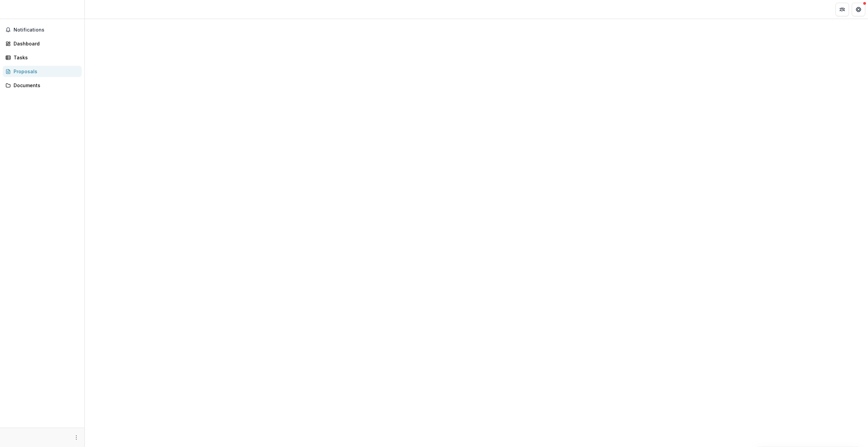 Image resolution: width=868 pixels, height=447 pixels. I want to click on button: Notifications, so click(42, 30).